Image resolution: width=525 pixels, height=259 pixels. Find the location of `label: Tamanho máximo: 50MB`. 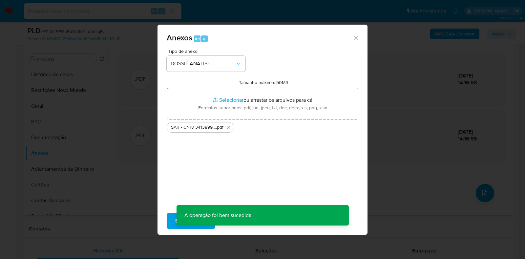

label: Tamanho máximo: 50MB is located at coordinates (264, 82).